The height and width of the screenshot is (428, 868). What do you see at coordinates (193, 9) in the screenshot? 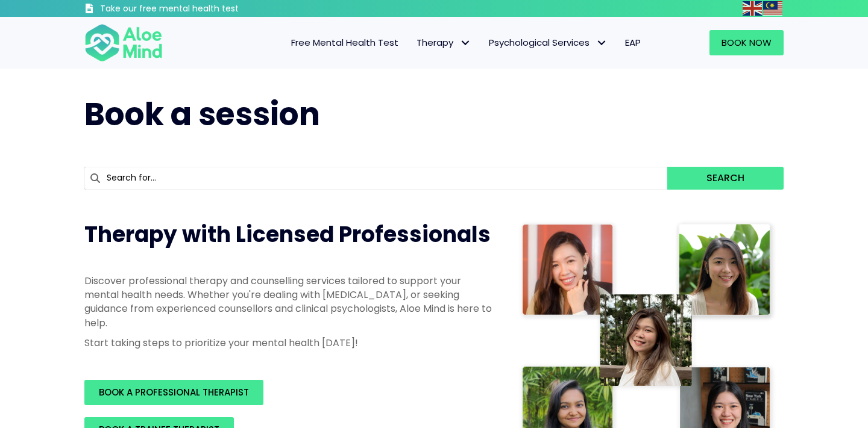
I see `a: Take our free mental health test` at bounding box center [193, 9].